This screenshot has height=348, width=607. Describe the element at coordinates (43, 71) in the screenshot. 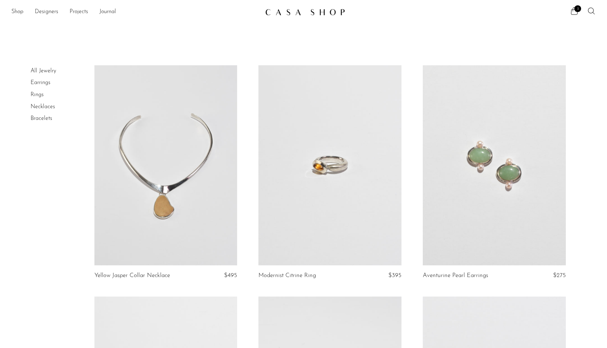

I see `a: All Jewelry` at that location.